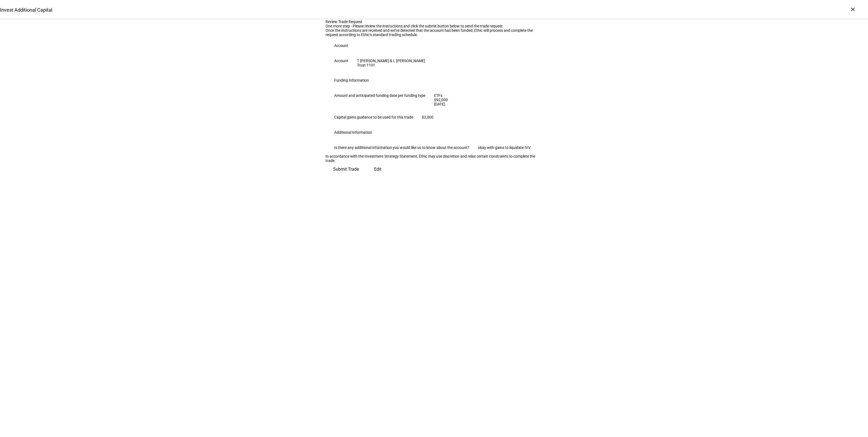 The height and width of the screenshot is (437, 868). What do you see at coordinates (434, 32) in the screenshot?
I see `div: Once the instructions are received and we’ve detected that the account has been funded, Ethic wil...` at bounding box center [434, 32].